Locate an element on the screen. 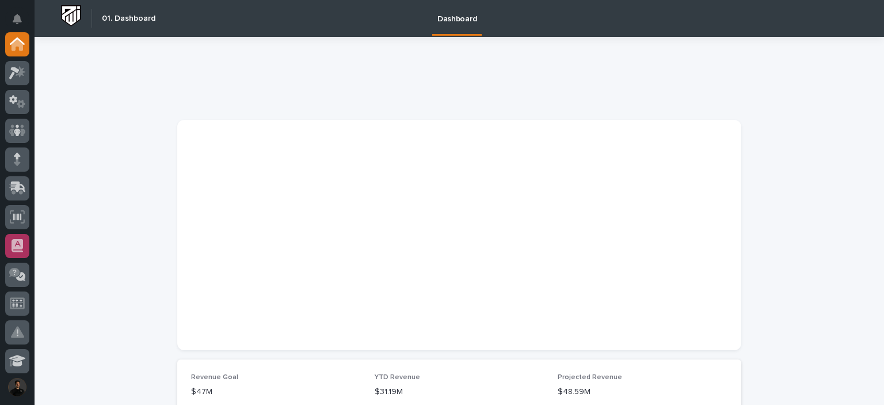 The height and width of the screenshot is (405, 884). span: YTD Revenue is located at coordinates (397, 377).